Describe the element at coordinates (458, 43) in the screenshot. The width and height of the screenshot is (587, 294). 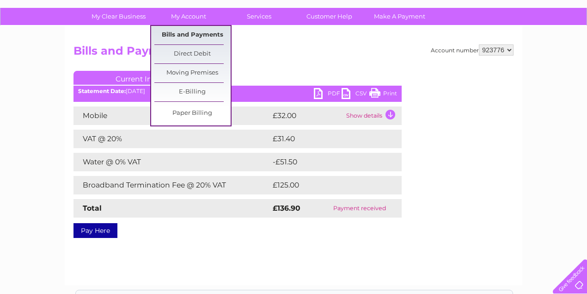
I see `a: Energy` at that location.